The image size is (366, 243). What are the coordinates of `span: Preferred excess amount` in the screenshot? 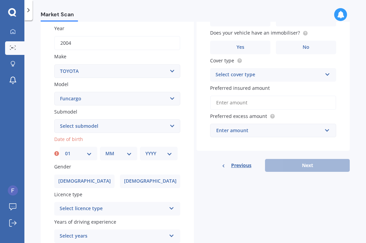 It's located at (239, 116).